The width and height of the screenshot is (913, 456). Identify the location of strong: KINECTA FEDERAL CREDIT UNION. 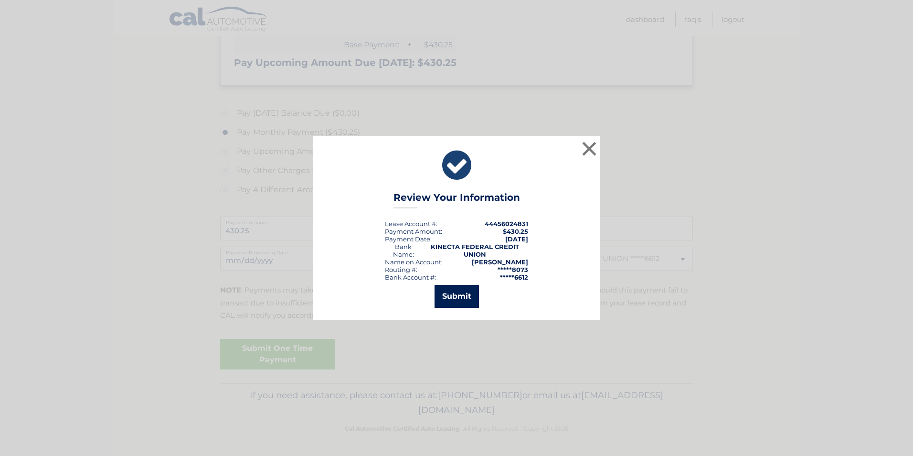
(475, 250).